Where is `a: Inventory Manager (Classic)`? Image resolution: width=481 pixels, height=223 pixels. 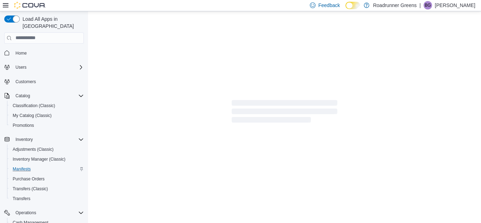
a: Inventory Manager (Classic) is located at coordinates (39, 159).